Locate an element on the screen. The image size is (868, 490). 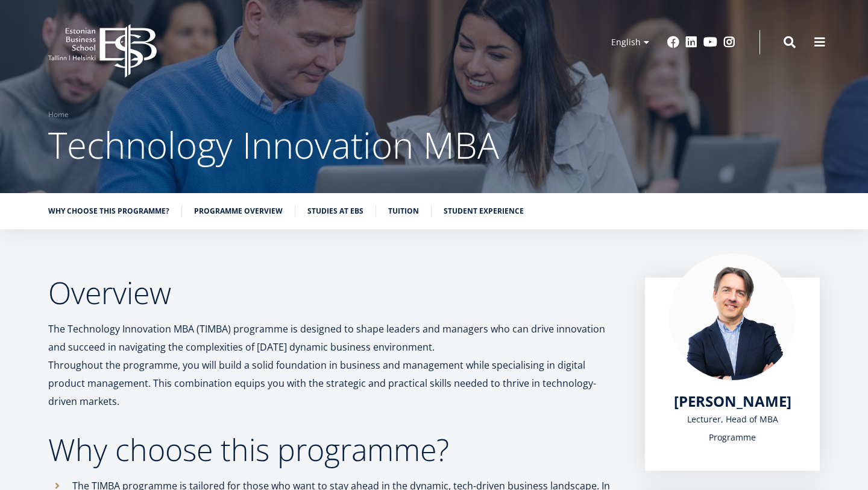
a: Facebook is located at coordinates (674, 42).